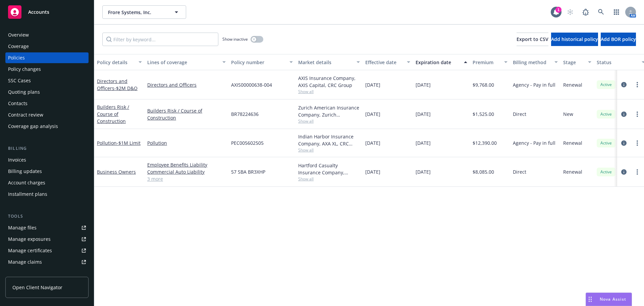 This screenshot has height=306, width=644. Describe the element at coordinates (535, 62) in the screenshot. I see `button: Billing method` at that location.